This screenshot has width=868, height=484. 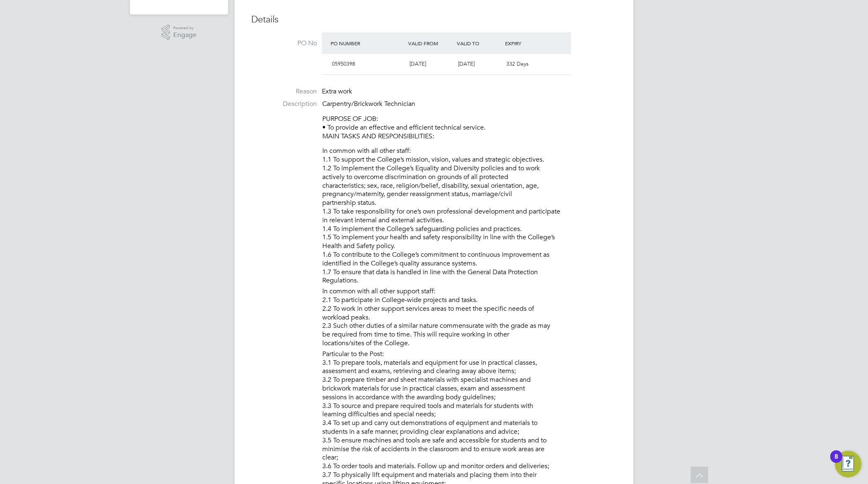 I want to click on button: Open Resource Center, 8 new notifications, so click(x=848, y=464).